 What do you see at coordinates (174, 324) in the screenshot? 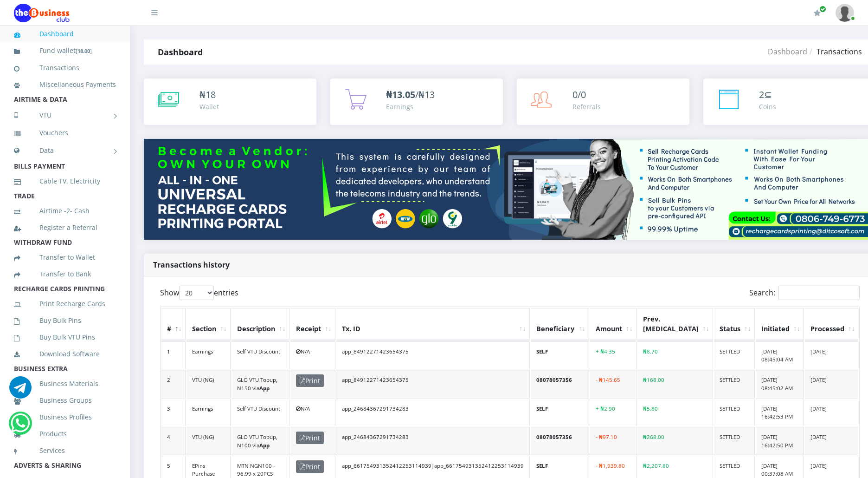
I see `th: #: activate to sort column descending` at bounding box center [174, 324].